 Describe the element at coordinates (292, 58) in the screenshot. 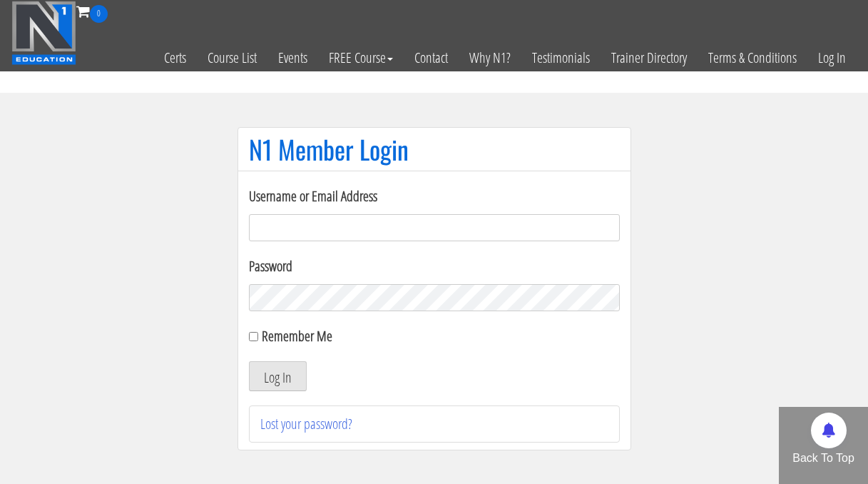

I see `a: Events` at that location.